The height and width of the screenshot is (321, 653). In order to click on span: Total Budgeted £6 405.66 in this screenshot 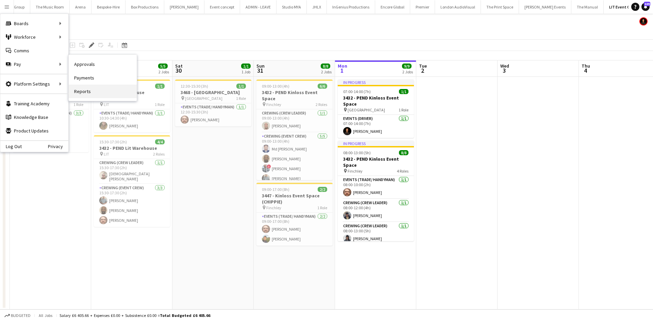, I will do `click(185, 316)`.